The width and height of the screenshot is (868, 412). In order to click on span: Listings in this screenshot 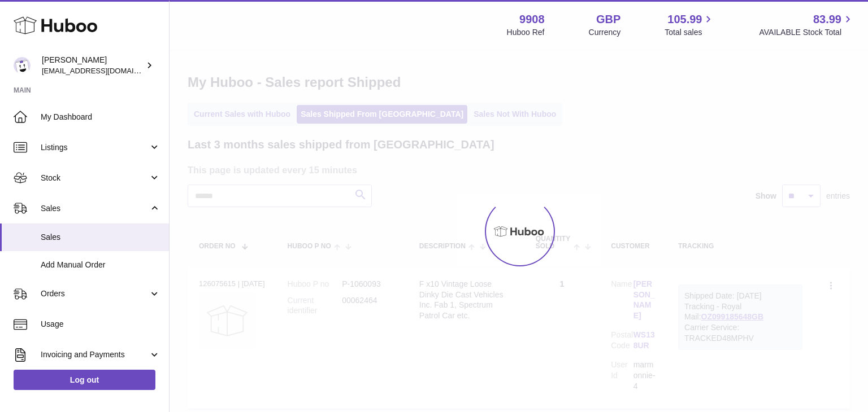, I will do `click(94, 147)`.